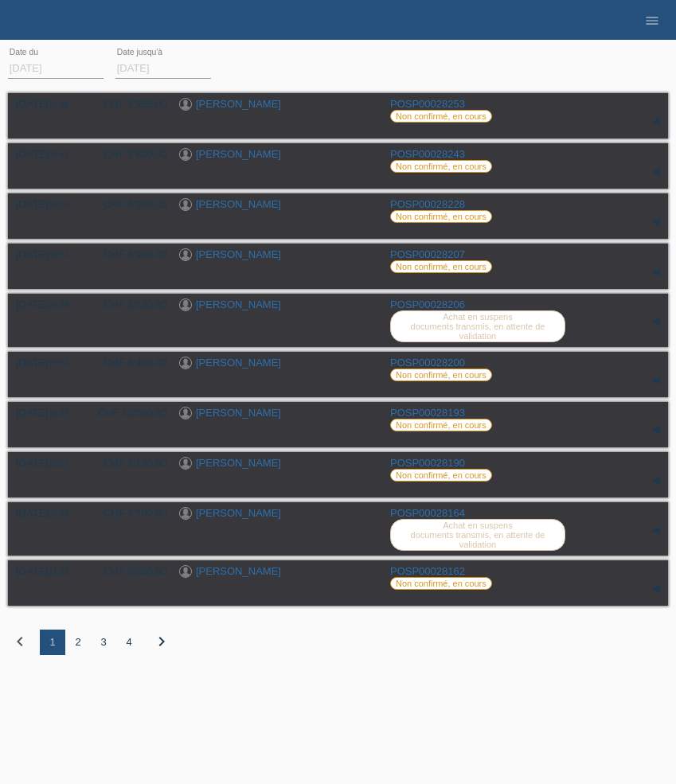 The width and height of the screenshot is (676, 784). I want to click on div: 3, so click(103, 642).